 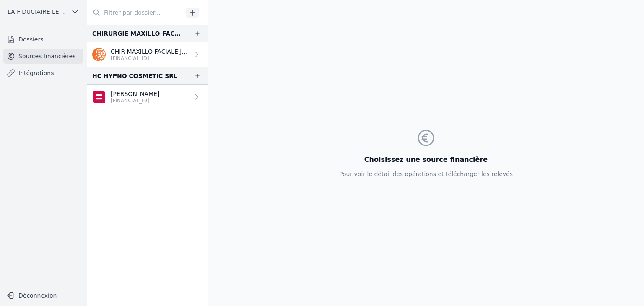 What do you see at coordinates (134, 76) in the screenshot?
I see `div: HC HYPNO COSMETIC SRL` at bounding box center [134, 76].